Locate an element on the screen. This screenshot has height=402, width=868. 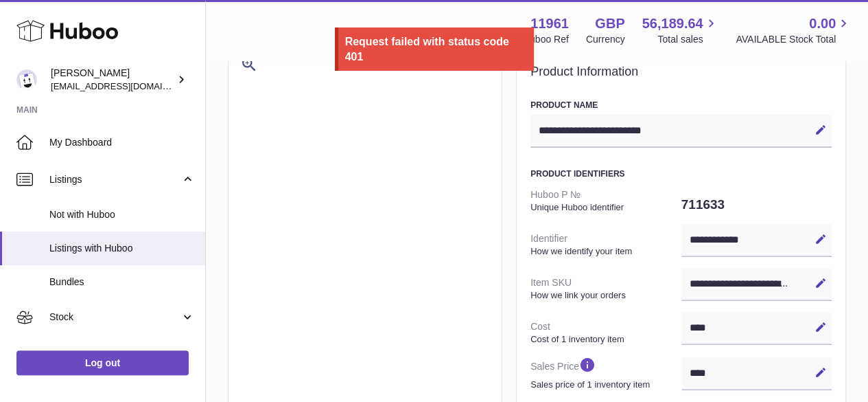
a: 56,189.64 Total sales is located at coordinates (681, 30).